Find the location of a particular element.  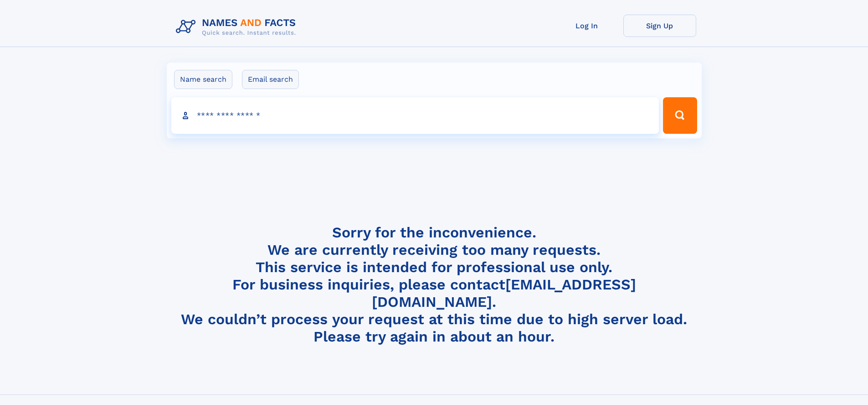

a: Sign Up is located at coordinates (660, 25).